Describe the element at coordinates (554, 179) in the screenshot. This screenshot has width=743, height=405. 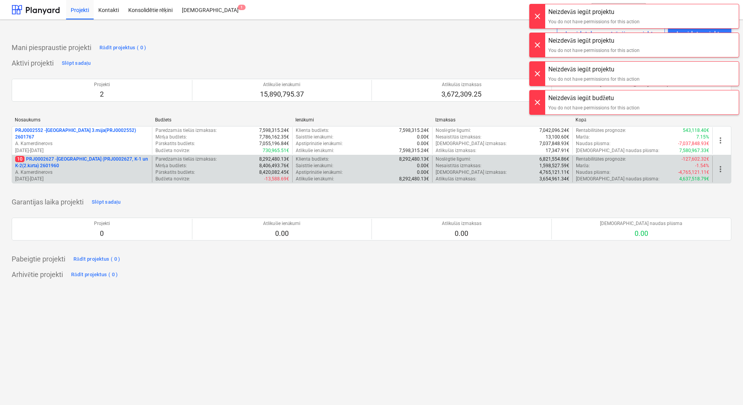
I see `p: 3,654,961.34€` at that location.